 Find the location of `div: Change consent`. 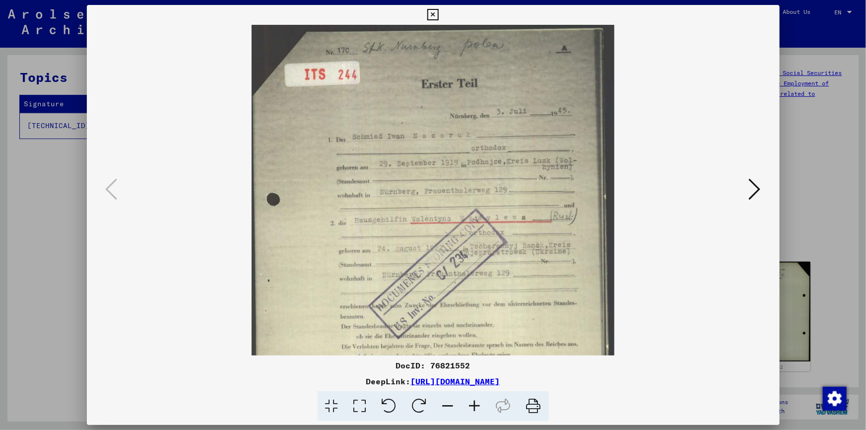

div: Change consent is located at coordinates (834, 398).